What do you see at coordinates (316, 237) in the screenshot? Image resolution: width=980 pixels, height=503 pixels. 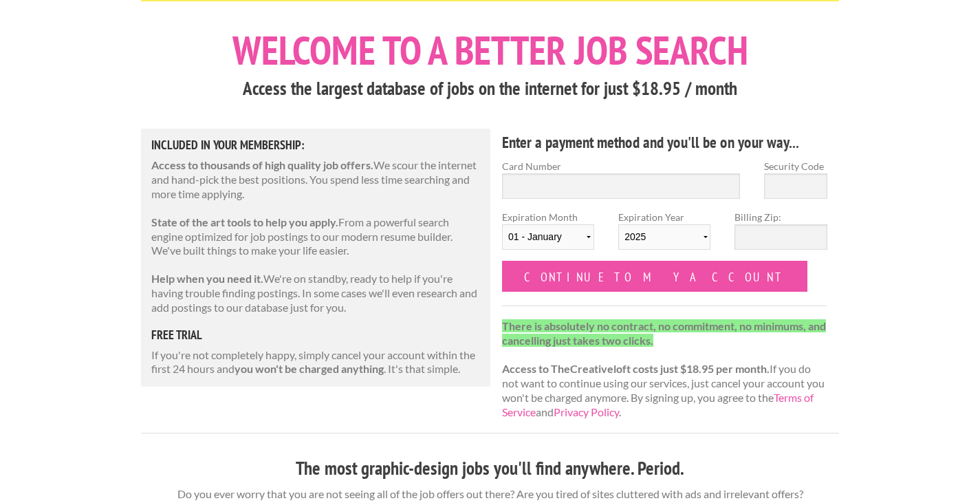 I see `p: From a powerful search engine optimized for job postings to our modern resume builder. We've buil...` at bounding box center [316, 237].